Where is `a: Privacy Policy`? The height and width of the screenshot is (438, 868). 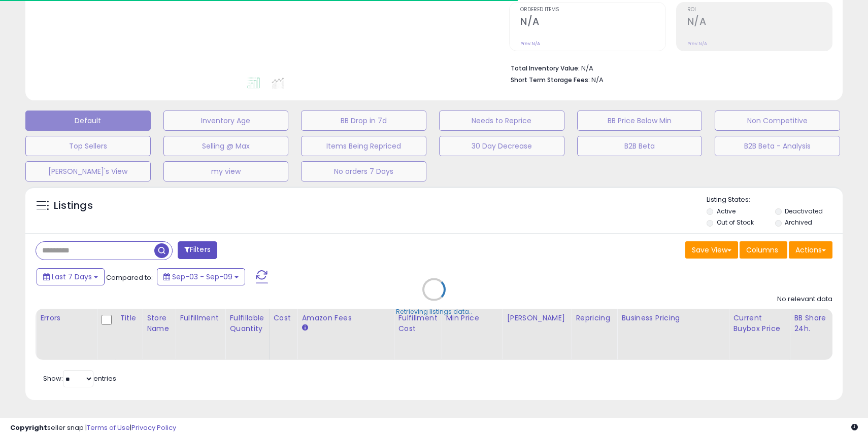
a: Privacy Policy is located at coordinates (154, 428).